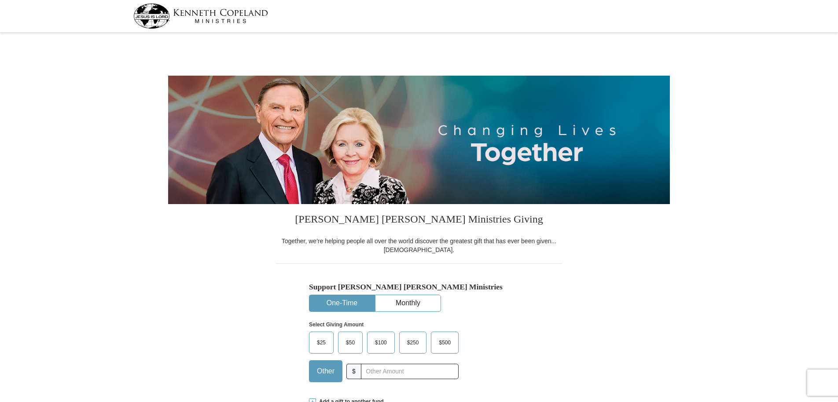  I want to click on button: Monthly, so click(408, 303).